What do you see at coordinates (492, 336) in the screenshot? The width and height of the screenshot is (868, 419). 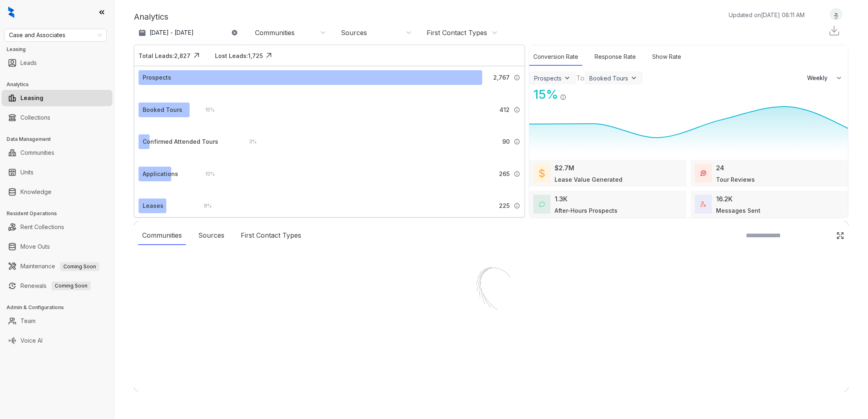 I see `div: Loading...` at bounding box center [492, 336].